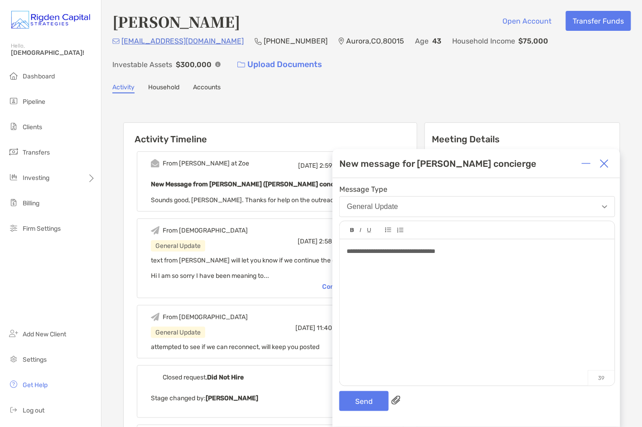 The height and width of the screenshot is (427, 642). I want to click on p: Meeting Details, so click(522, 139).